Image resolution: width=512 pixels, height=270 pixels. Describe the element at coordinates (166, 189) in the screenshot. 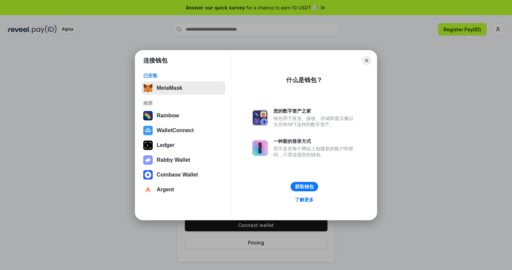

I see `div: Argent` at that location.